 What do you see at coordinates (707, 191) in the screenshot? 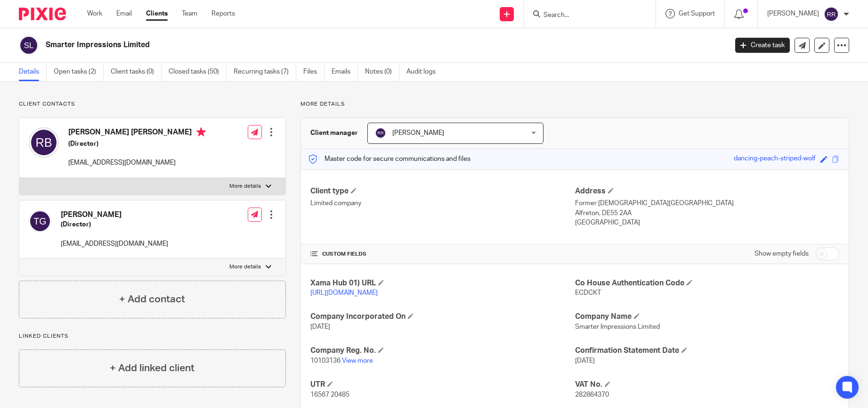
I see `h4: Address` at bounding box center [707, 191].